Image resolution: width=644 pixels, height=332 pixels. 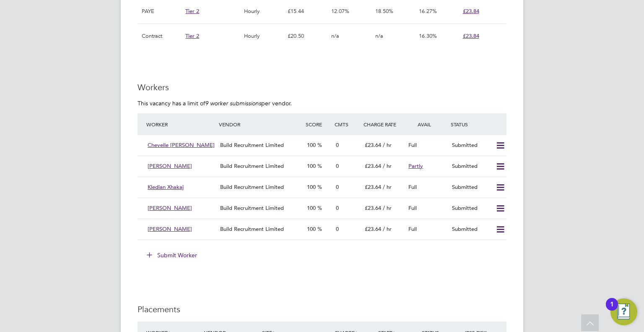 I want to click on div: Avail, so click(x=427, y=124).